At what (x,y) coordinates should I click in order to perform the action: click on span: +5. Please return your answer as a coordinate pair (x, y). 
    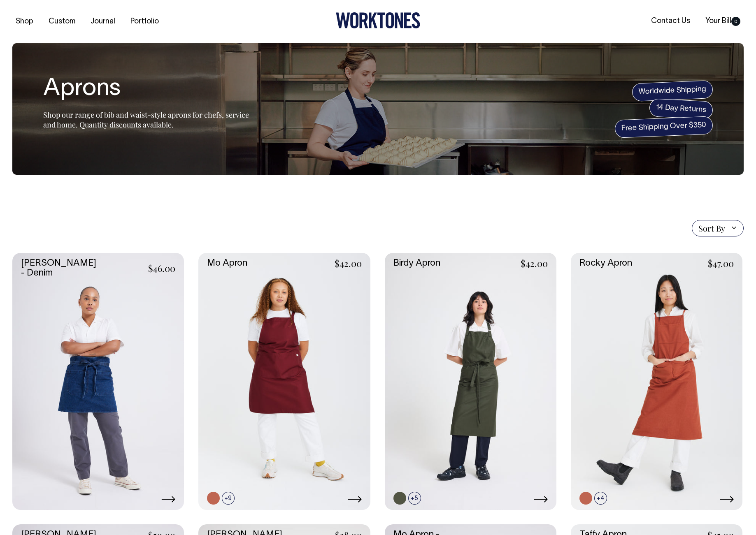
    Looking at the image, I should click on (414, 498).